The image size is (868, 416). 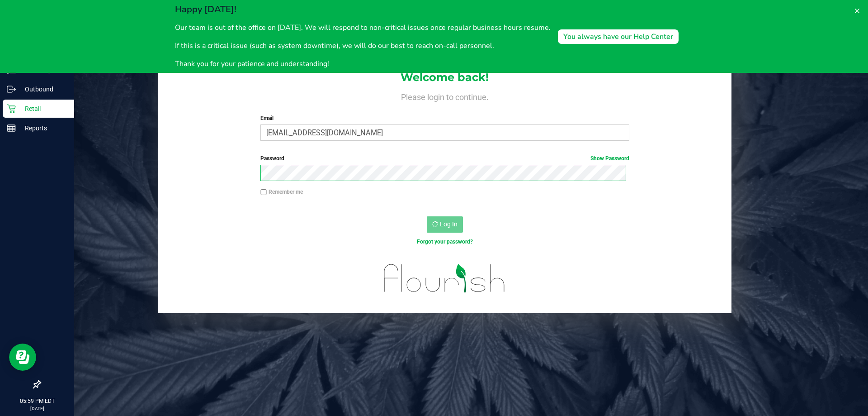 I want to click on span: Log In, so click(x=448, y=224).